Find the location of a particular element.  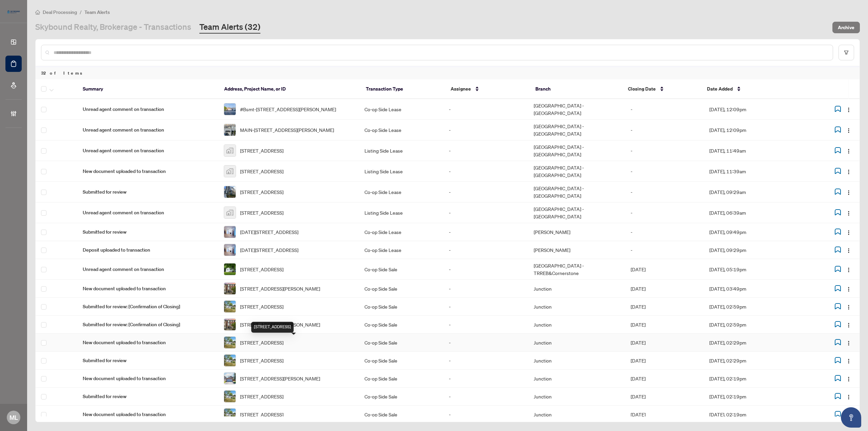

td: Listing Side Lease is located at coordinates (401, 171).